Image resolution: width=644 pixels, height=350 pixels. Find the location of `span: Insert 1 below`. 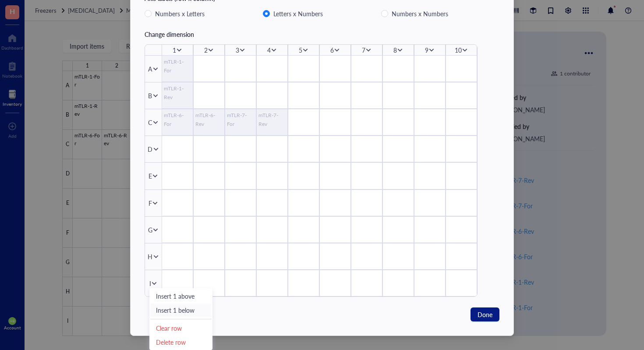

span: Insert 1 below is located at coordinates (181, 310).